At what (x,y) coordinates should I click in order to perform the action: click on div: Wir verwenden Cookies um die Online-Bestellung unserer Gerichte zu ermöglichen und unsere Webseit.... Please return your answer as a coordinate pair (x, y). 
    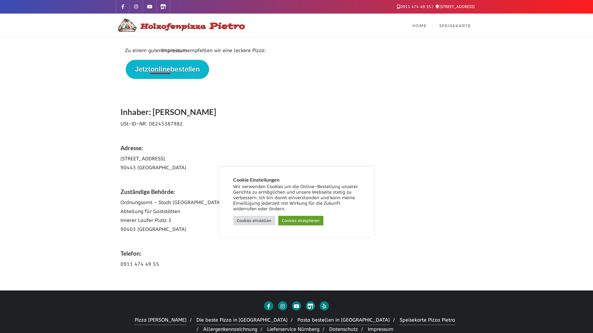
    Looking at the image, I should click on (296, 198).